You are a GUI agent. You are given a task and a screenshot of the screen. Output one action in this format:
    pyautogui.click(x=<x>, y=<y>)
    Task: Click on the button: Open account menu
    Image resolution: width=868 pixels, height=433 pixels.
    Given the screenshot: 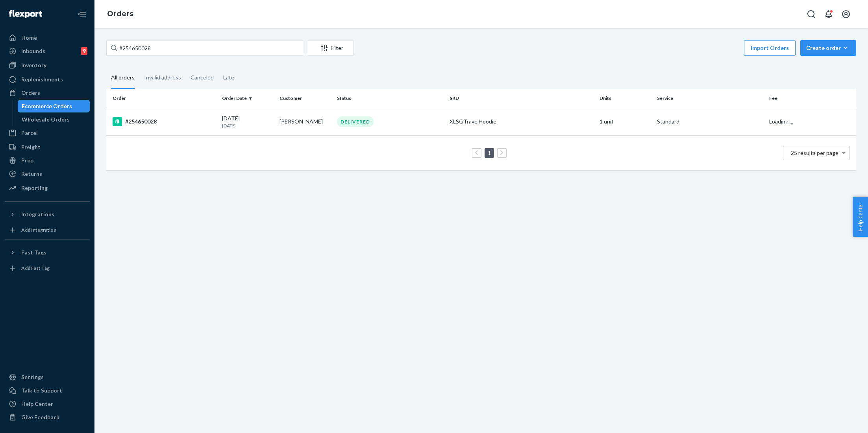 What is the action you would take?
    pyautogui.click(x=846, y=14)
    